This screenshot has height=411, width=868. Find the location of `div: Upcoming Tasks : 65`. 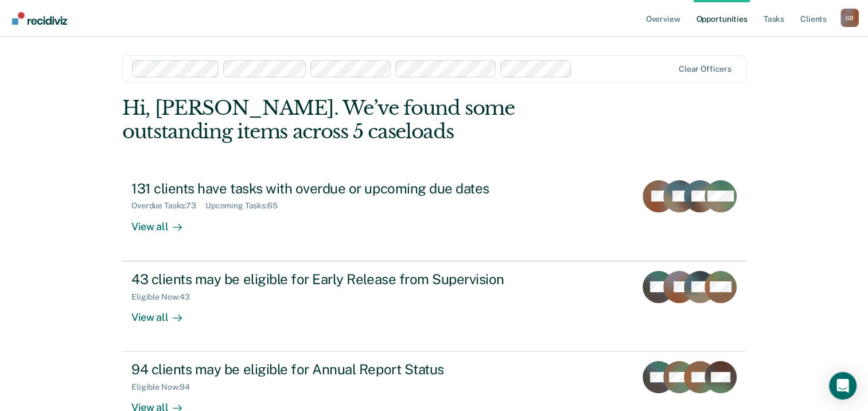

div: Upcoming Tasks : 65 is located at coordinates (246, 206).